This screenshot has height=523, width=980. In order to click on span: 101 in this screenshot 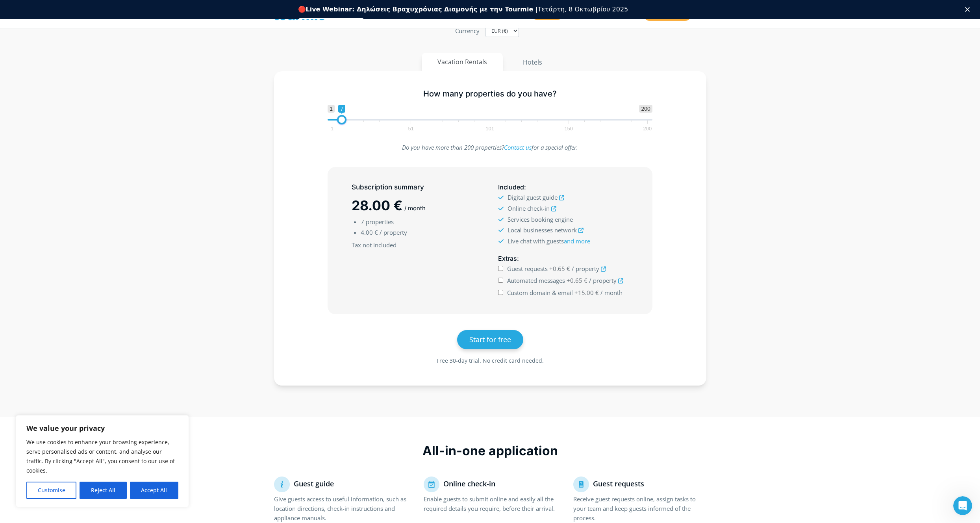, I will do `click(490, 128)`.